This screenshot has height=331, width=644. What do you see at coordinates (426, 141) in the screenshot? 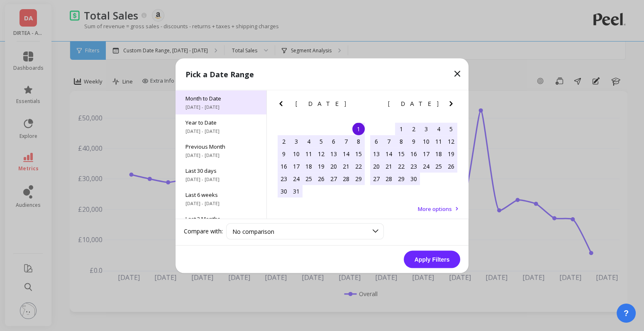
I see `div: Choose Thursday, April 10th, 2025` at bounding box center [426, 141].